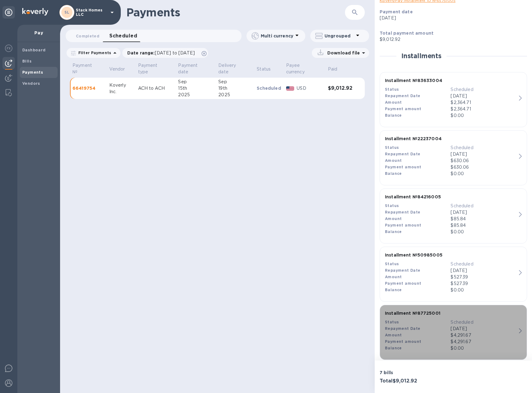 The image size is (532, 393). Describe the element at coordinates (152, 69) in the screenshot. I see `p: Payment type` at that location.